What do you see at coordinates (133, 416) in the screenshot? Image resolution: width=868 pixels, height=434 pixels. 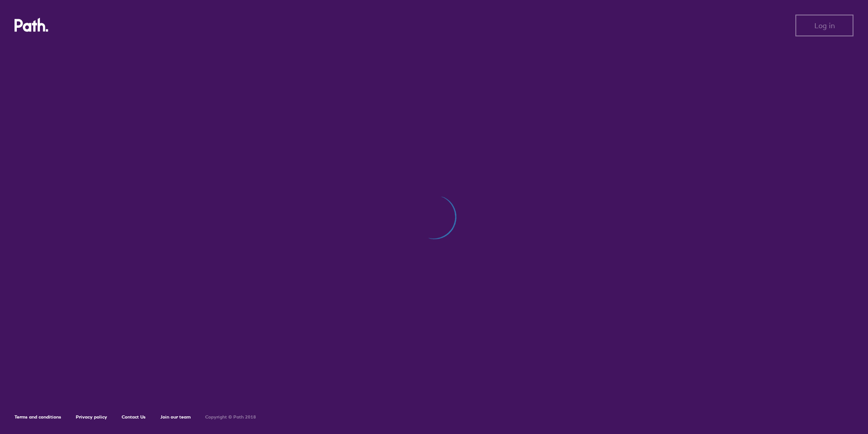 I see `a: Contact Us` at bounding box center [133, 416].